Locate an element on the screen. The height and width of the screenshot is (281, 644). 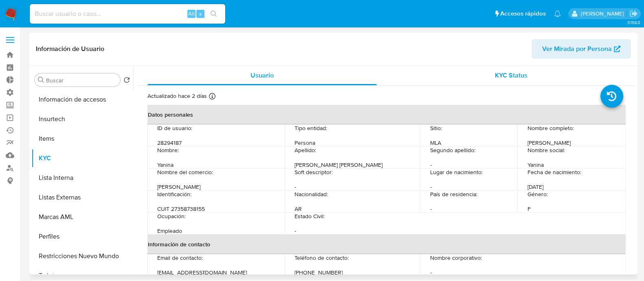
button: Volver al orden por defecto is located at coordinates (127, 81).